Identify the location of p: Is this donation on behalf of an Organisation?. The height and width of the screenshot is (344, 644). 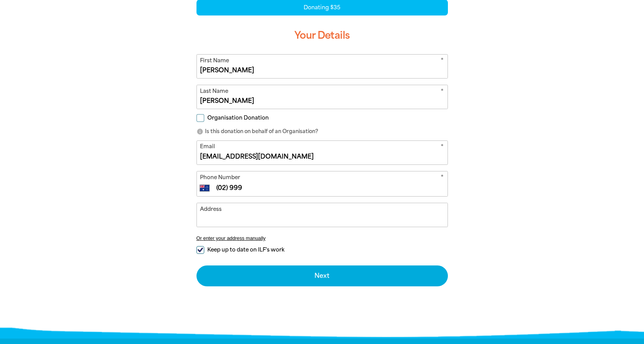
(322, 132).